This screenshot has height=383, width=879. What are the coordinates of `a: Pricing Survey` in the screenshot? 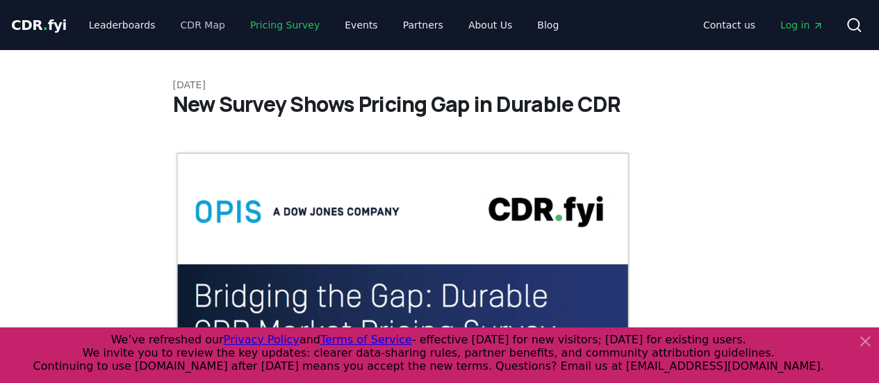 It's located at (285, 25).